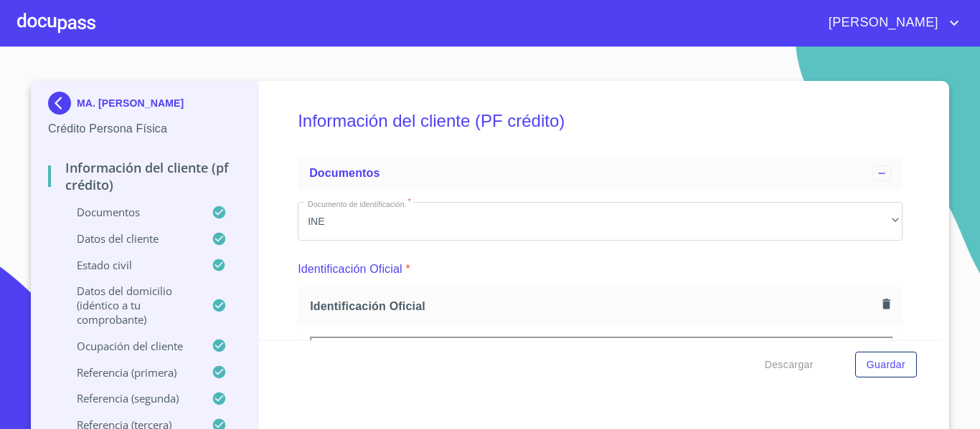  What do you see at coordinates (600, 174) in the screenshot?
I see `div: Documentos` at bounding box center [600, 174].